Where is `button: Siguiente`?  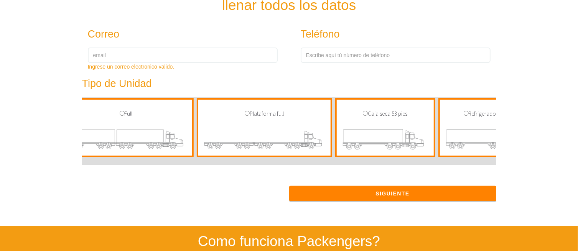 button: Siguiente is located at coordinates (393, 194).